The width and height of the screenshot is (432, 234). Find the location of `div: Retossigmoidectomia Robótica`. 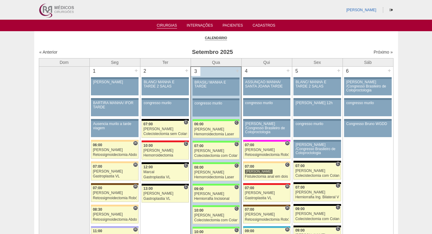

div: Retossigmoidectomia Robótica is located at coordinates (114, 198).